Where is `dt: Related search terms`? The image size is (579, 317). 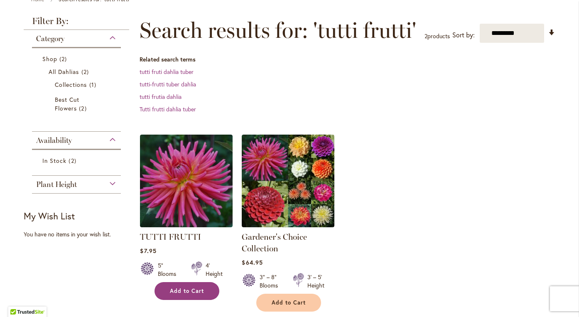 dt: Related search terms is located at coordinates (347, 59).